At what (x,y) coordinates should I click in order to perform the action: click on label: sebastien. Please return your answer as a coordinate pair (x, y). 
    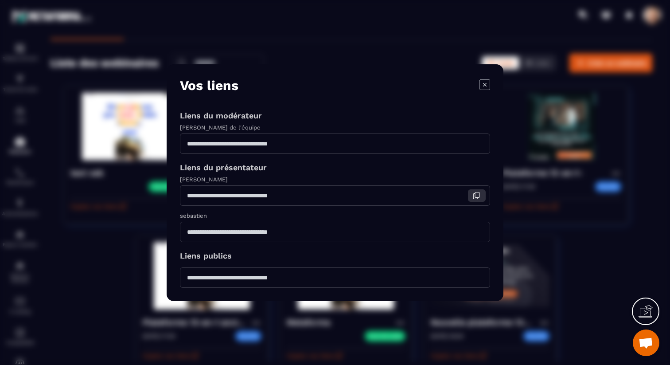
    Looking at the image, I should click on (193, 215).